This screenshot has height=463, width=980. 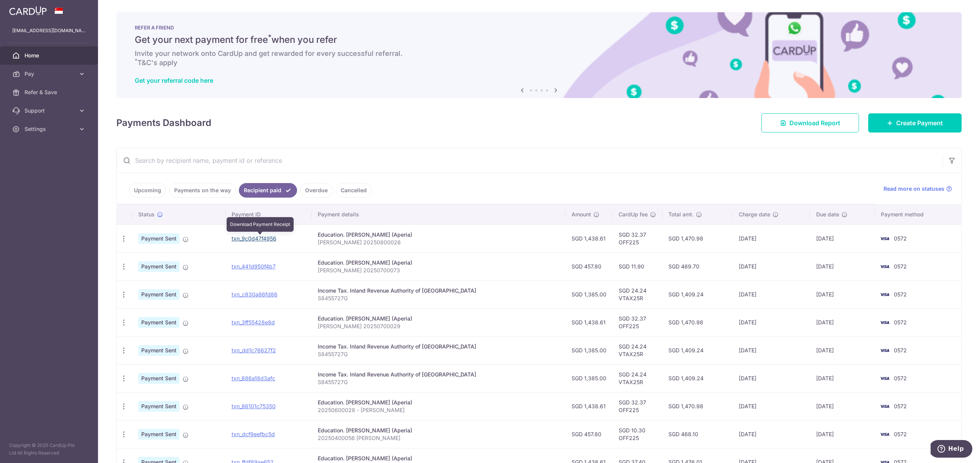 What do you see at coordinates (253, 434) in the screenshot?
I see `a: txn_dcf9eefbc5d` at bounding box center [253, 434].